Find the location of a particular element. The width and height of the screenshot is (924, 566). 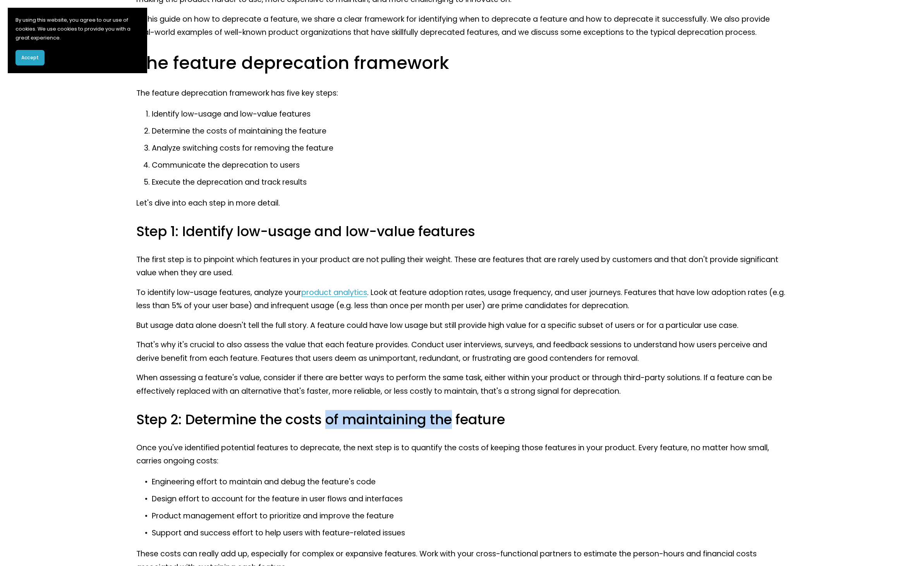

p: But usage data alone doesn't tell the full story. A feature could have low usage but still provid... is located at coordinates (462, 326).